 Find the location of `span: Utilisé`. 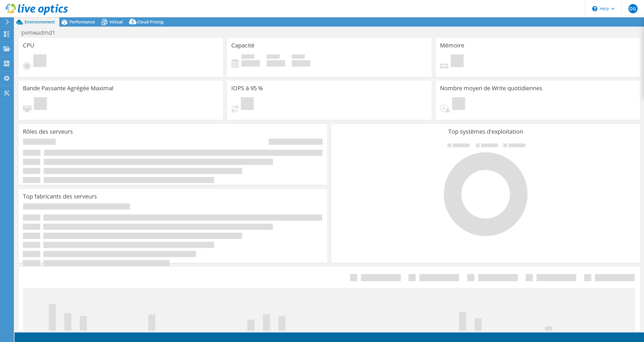

span: Utilisé is located at coordinates (248, 57).